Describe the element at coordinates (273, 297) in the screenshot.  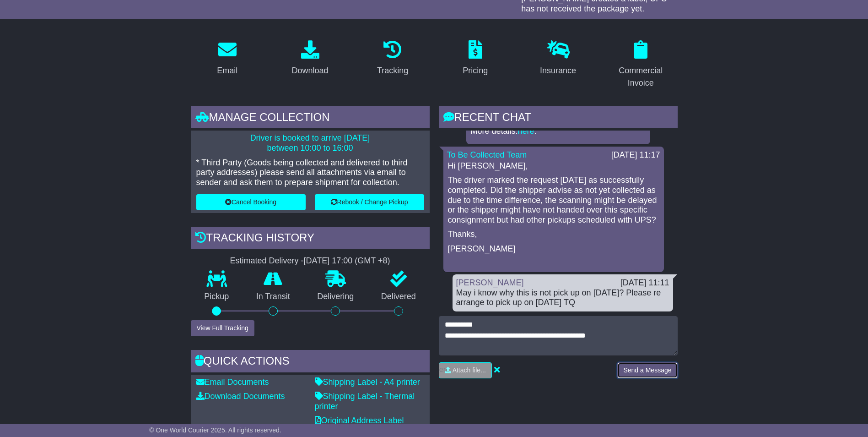
I see `p: In Transit` at that location.